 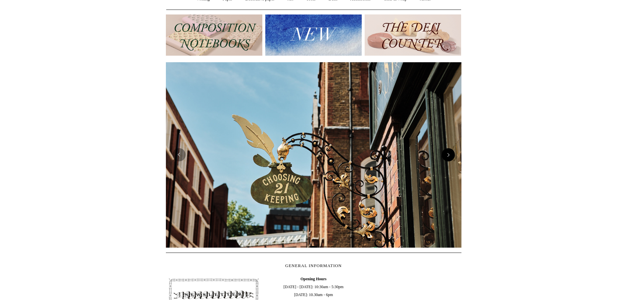 I want to click on button: Next, so click(x=448, y=155).